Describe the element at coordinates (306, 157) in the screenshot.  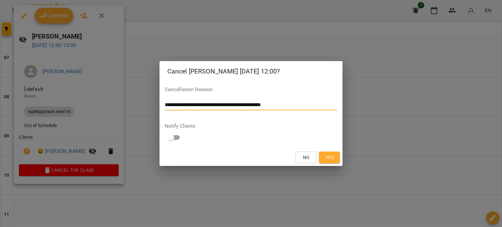
I see `span: No` at that location.